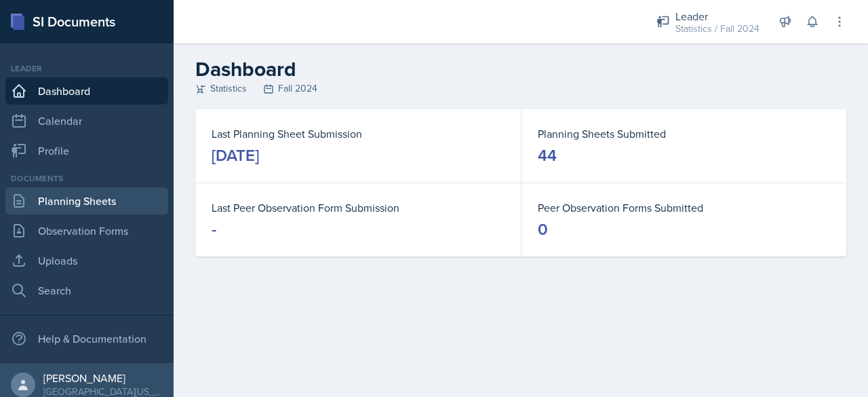  Describe the element at coordinates (358, 207) in the screenshot. I see `dt: Last Peer Observation Form Submission` at that location.